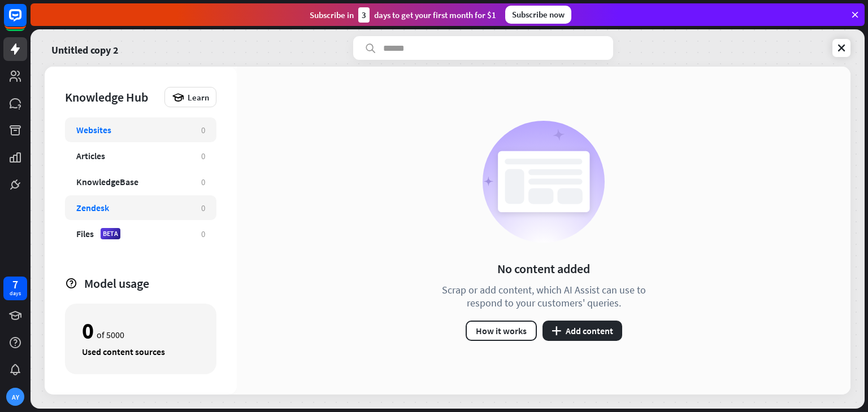 The image size is (868, 412). What do you see at coordinates (85, 234) in the screenshot?
I see `div: Files` at bounding box center [85, 234].